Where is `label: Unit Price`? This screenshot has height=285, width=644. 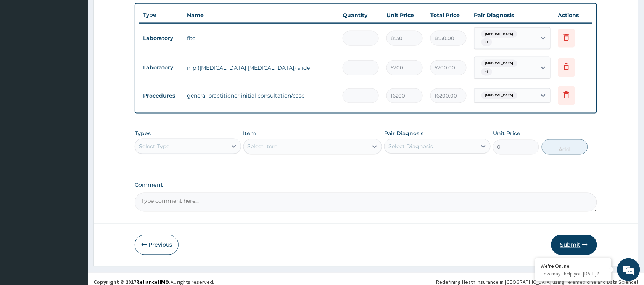
label: Unit Price is located at coordinates (506, 133).